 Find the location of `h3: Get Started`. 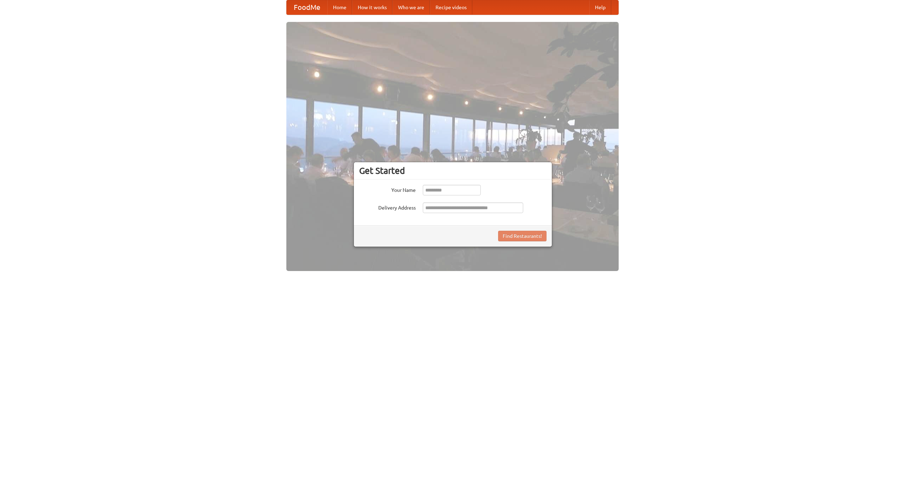

h3: Get Started is located at coordinates (453, 171).